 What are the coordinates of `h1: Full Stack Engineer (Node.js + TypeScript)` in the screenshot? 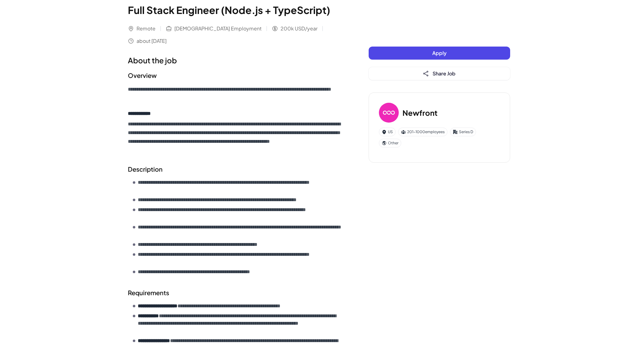 It's located at (236, 10).